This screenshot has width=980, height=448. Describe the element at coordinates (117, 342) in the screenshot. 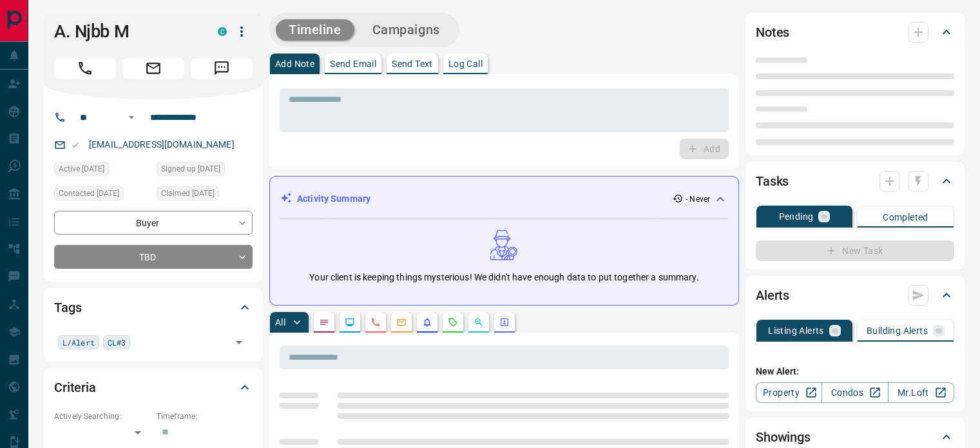

I see `span: CL#3` at that location.